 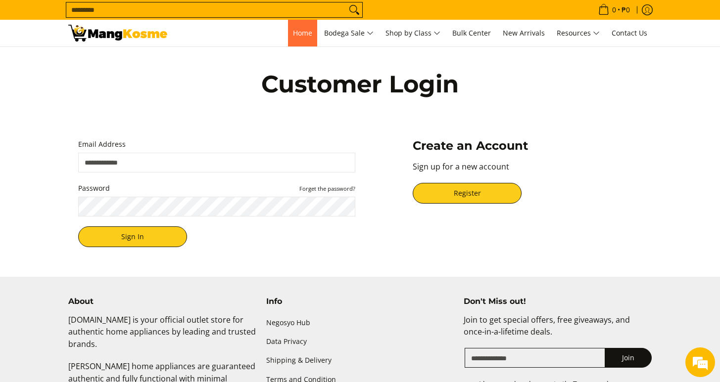 What do you see at coordinates (217, 144) in the screenshot?
I see `label: Email Address` at bounding box center [217, 144].